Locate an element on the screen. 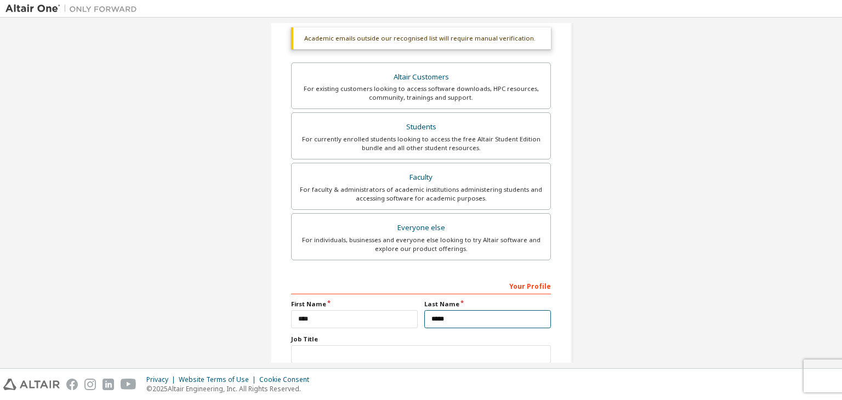 The height and width of the screenshot is (400, 842). div: For faculty & administrators of academic institutions administering students and accessing softwa... is located at coordinates (421, 194).